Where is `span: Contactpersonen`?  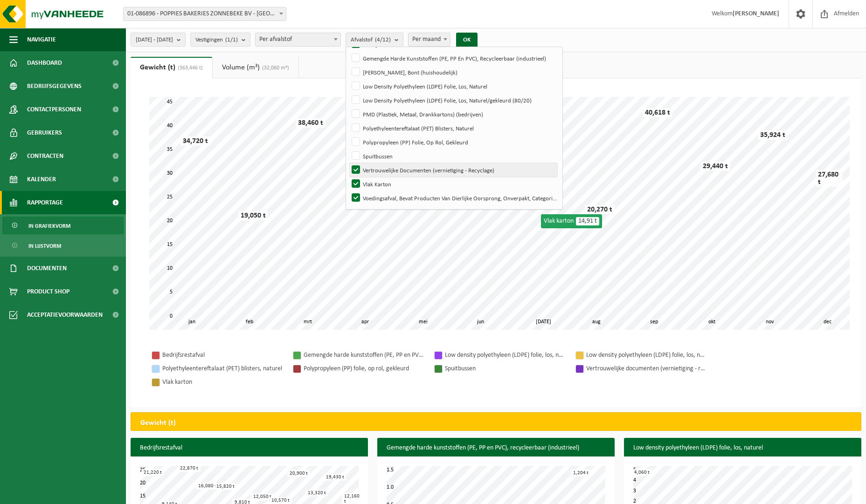
span: Contactpersonen is located at coordinates (54, 109).